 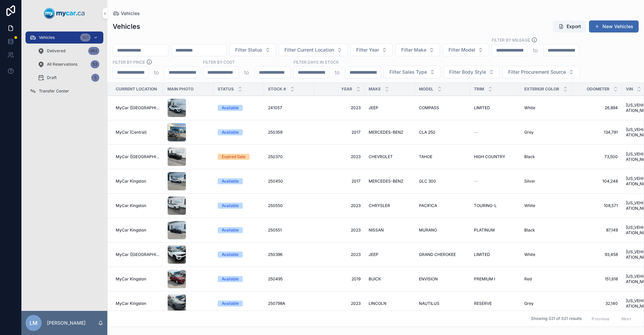 What do you see at coordinates (64, 67) in the screenshot?
I see `div: scrollable content` at bounding box center [64, 67].